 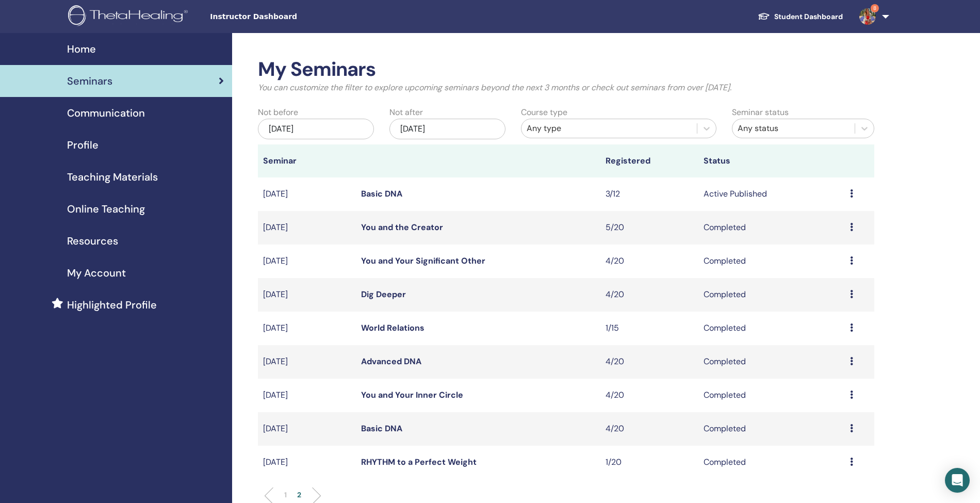 I want to click on div: Any type, so click(x=609, y=128).